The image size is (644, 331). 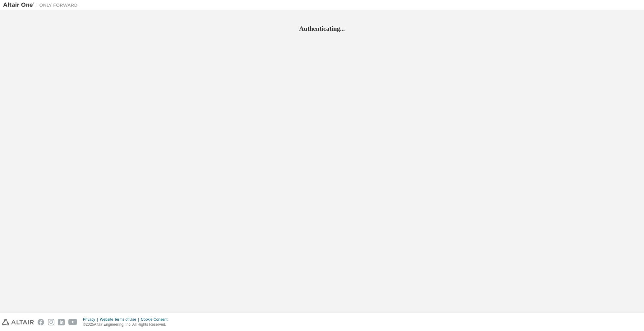 What do you see at coordinates (120, 319) in the screenshot?
I see `div: Website Terms of Use` at bounding box center [120, 319].